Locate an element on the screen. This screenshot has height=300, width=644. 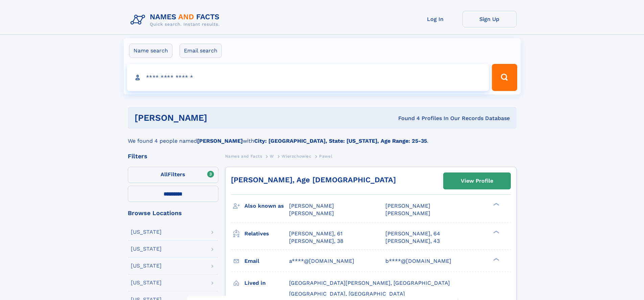
a: Names and Facts is located at coordinates (244, 156).